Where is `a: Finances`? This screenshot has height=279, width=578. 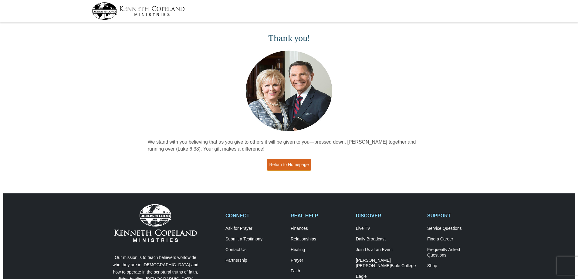
a: Finances is located at coordinates (320, 228).